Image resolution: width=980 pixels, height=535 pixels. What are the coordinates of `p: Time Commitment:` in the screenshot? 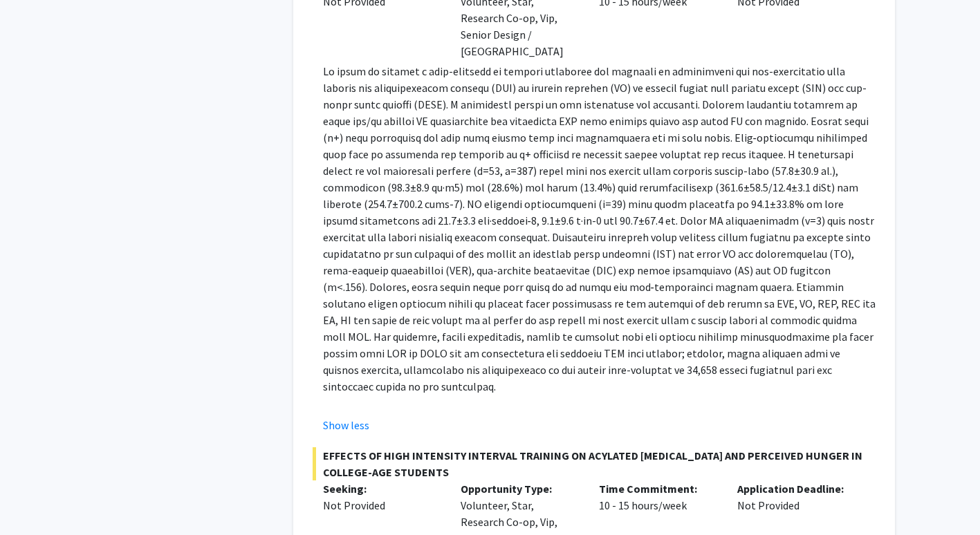 It's located at (658, 489).